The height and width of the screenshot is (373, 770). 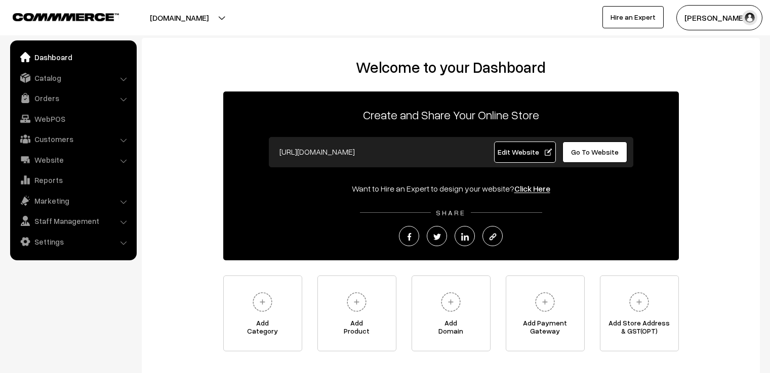 What do you see at coordinates (639, 314) in the screenshot?
I see `a: Add Store Address& GST(OPT)` at bounding box center [639, 314].